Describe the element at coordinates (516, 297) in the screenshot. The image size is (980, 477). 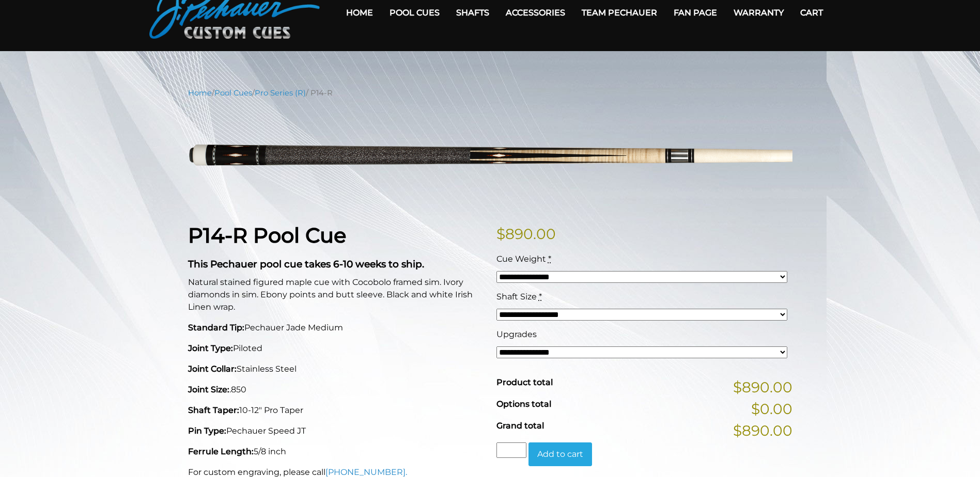
I see `span: Shaft Size` at that location.